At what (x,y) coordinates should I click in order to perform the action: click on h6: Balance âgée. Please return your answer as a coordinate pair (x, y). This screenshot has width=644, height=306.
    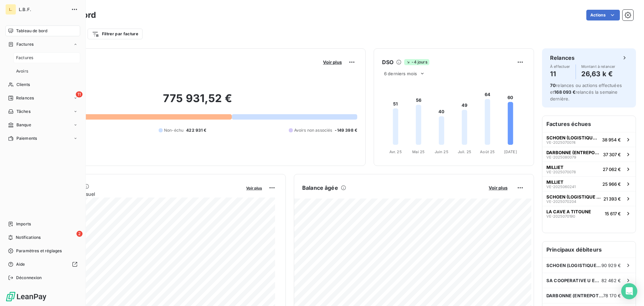
    Looking at the image, I should click on (320, 188).